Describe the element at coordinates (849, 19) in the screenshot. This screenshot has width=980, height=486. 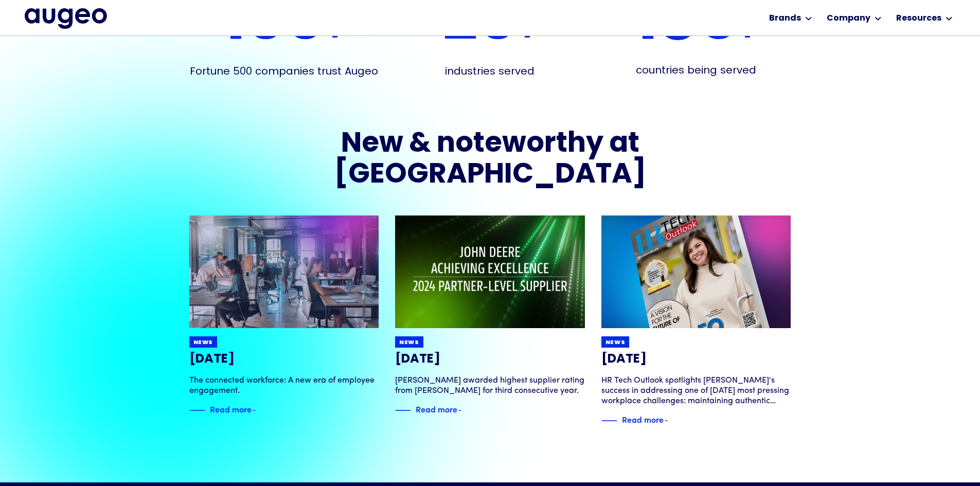
I see `div: Company` at that location.